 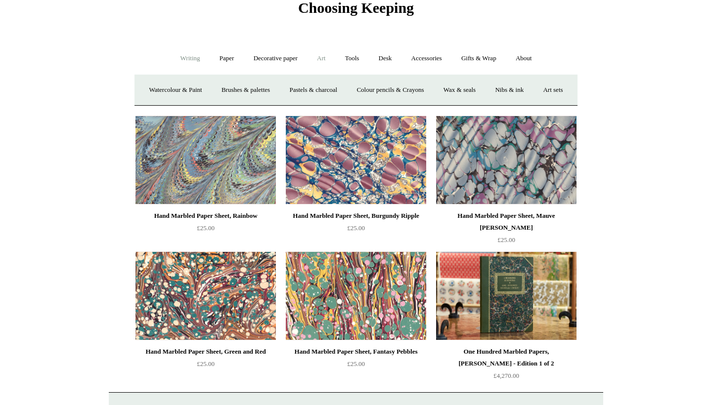 I want to click on a: Hand Marbled Paper Sheet, Rainbow £25.00, so click(x=206, y=230).